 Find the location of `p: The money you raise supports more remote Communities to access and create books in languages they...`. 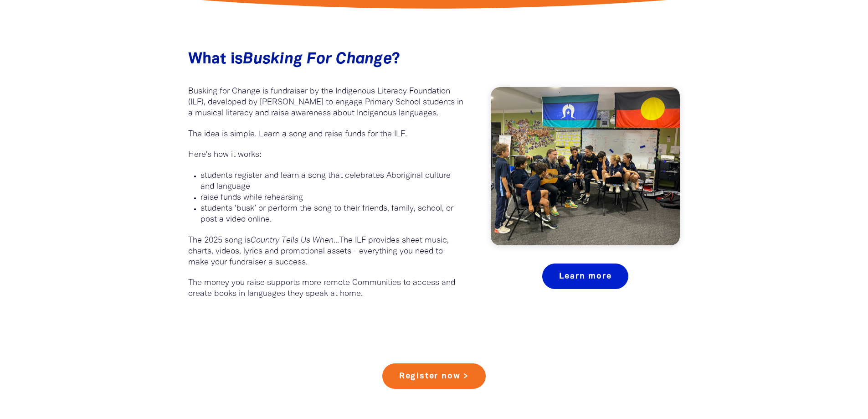

p: The money you raise supports more remote Communities to access and create books in languages they... is located at coordinates (326, 289).